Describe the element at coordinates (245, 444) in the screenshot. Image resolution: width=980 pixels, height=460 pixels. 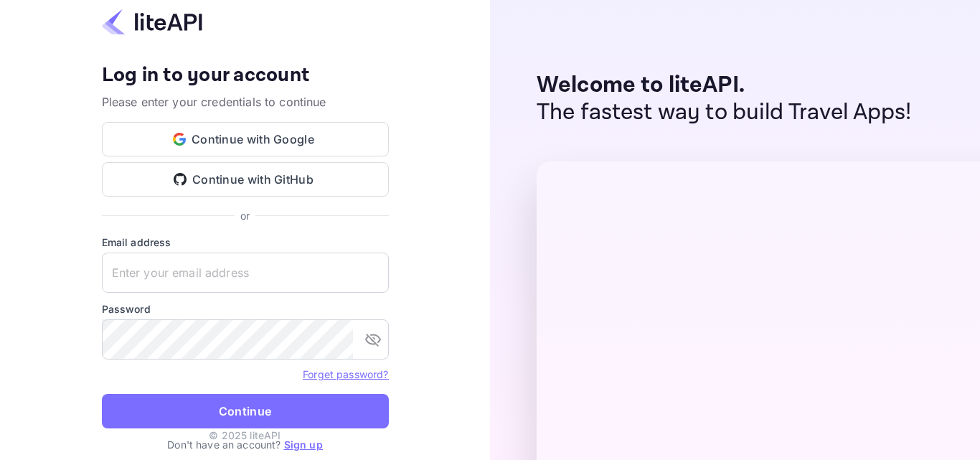
I see `p: Don't have an account?` at that location.